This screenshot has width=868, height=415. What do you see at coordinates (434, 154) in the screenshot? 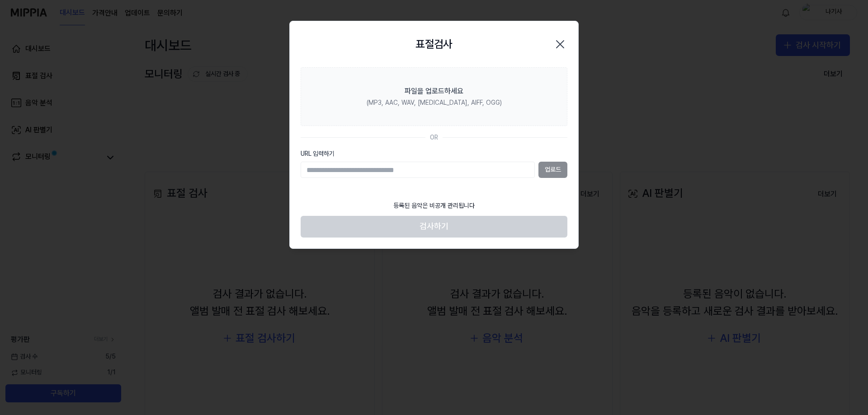
I see `label: URL 입력하기` at bounding box center [434, 154].